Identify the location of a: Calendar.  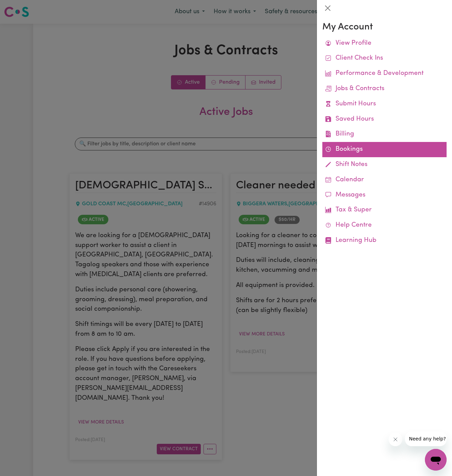
(385, 180).